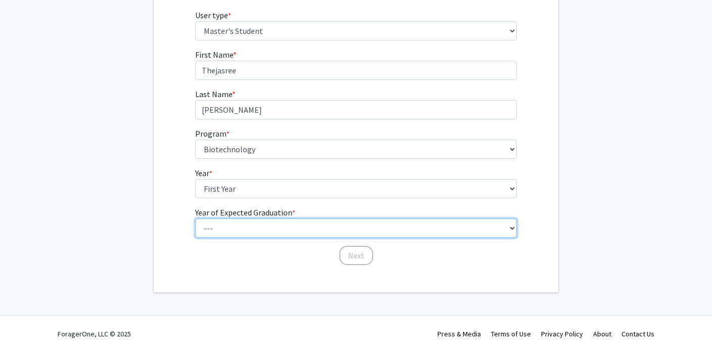 This screenshot has width=712, height=346. What do you see at coordinates (356, 255) in the screenshot?
I see `button: Next` at bounding box center [356, 255].